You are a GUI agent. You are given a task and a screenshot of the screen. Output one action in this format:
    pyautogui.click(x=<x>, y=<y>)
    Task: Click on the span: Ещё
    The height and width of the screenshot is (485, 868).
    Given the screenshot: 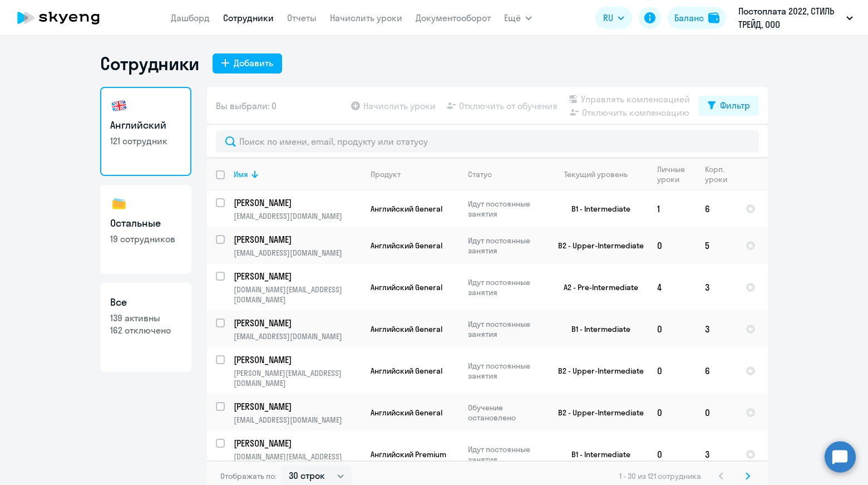 What is the action you would take?
    pyautogui.click(x=513, y=18)
    